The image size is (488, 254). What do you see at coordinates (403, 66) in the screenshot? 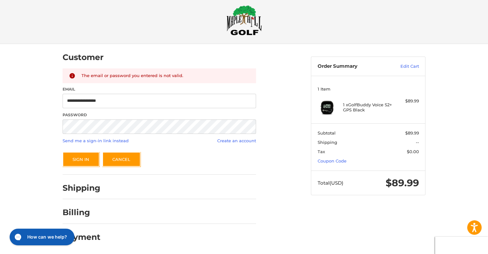
I see `a: Edit Cart` at bounding box center [403, 66].